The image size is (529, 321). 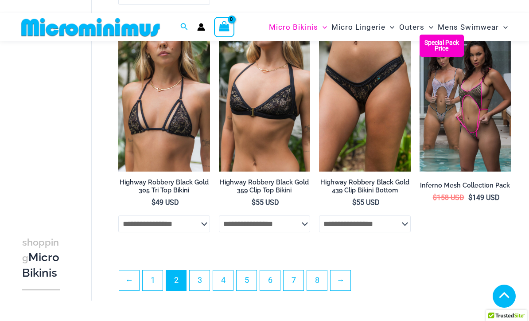 What do you see at coordinates (293, 27) in the screenshot?
I see `span: Micro Bikinis` at bounding box center [293, 27].